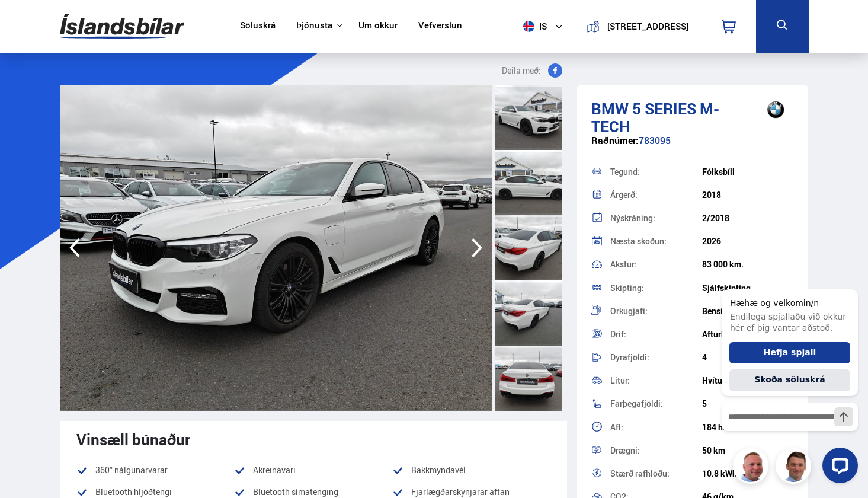 The width and height of the screenshot is (868, 498). I want to click on div: Sjálfskipting, so click(748, 288).